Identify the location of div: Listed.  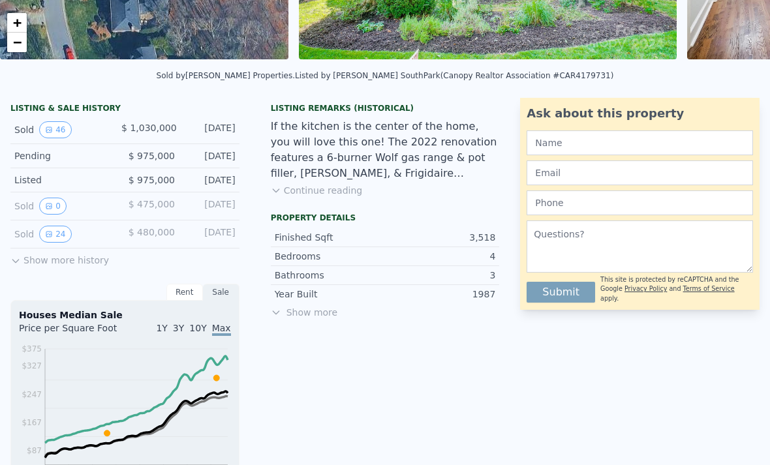
(64, 180).